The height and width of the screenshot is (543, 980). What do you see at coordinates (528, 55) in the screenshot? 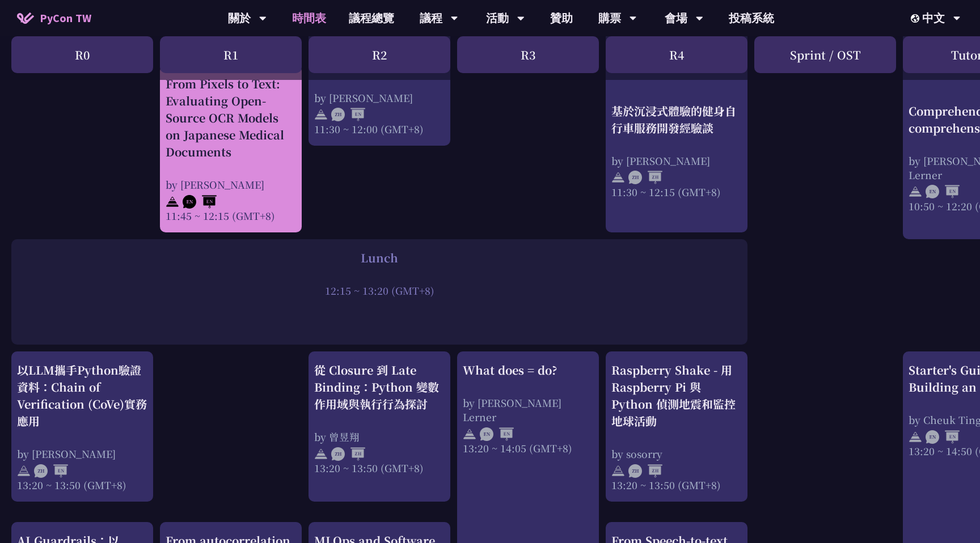
I see `div: R3` at bounding box center [528, 55].